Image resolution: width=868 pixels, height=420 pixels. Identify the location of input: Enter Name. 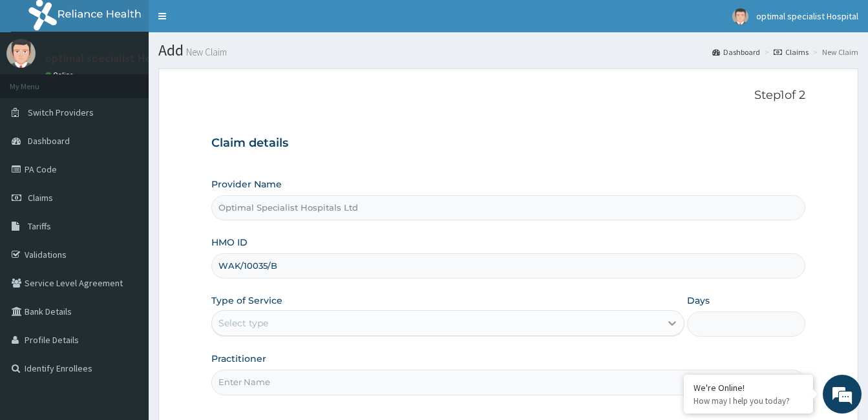
(508, 381).